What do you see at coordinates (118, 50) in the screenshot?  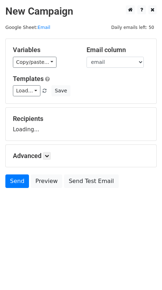 I see `h5: Email column` at bounding box center [118, 50].